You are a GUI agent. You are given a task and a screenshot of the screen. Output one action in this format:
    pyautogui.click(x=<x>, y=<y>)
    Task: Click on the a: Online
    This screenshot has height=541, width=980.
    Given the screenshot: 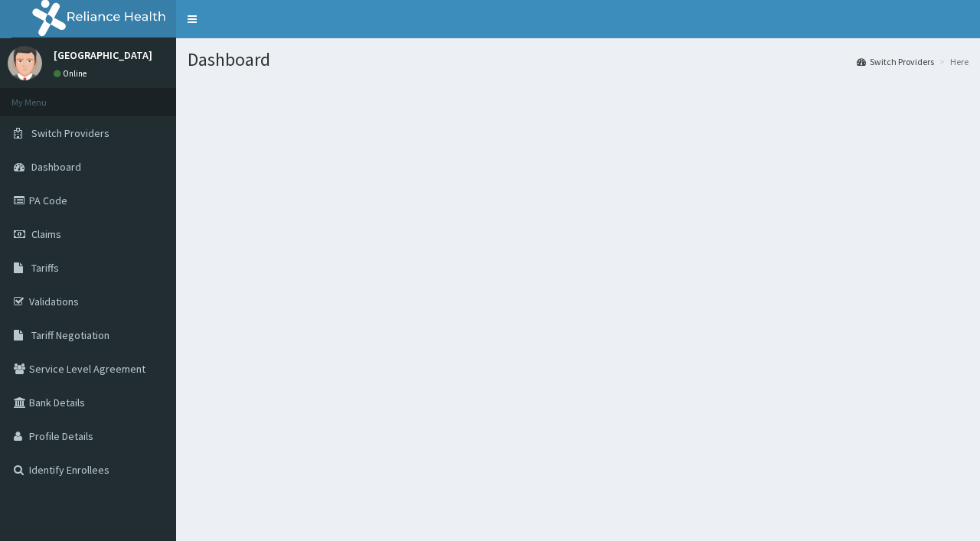 What is the action you would take?
    pyautogui.click(x=72, y=73)
    